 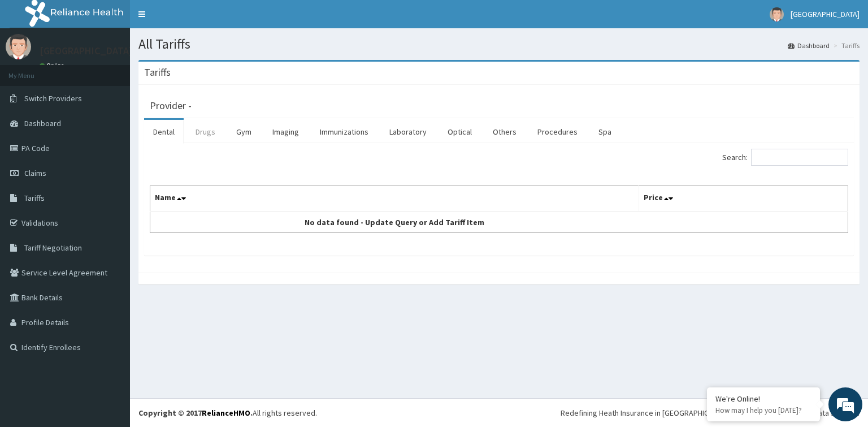 What do you see at coordinates (53, 98) in the screenshot?
I see `span: Switch Providers` at bounding box center [53, 98].